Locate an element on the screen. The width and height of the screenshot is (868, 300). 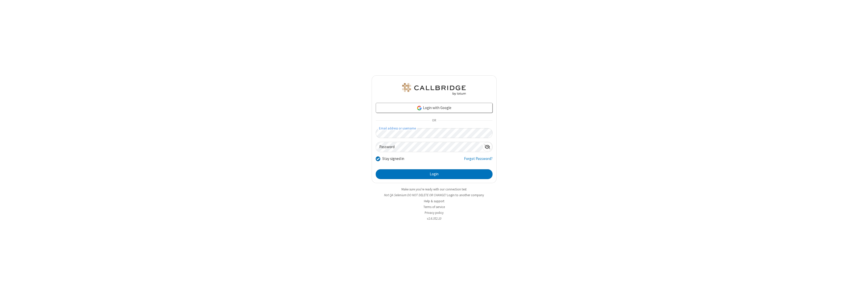
a: Help & support is located at coordinates (434, 201).